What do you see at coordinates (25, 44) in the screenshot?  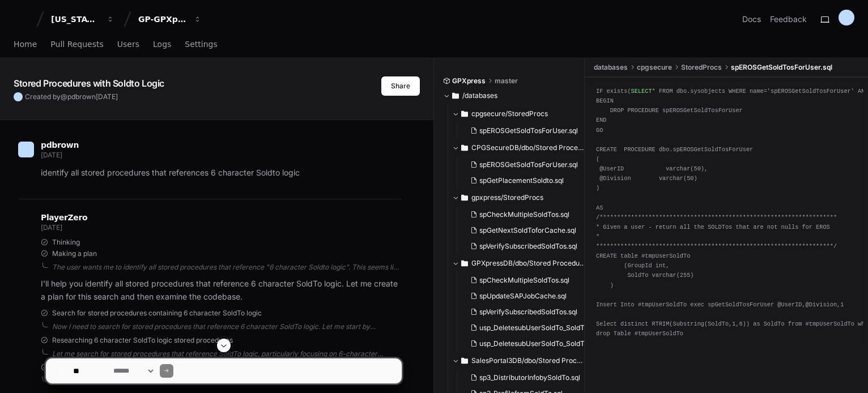 I see `span: Home` at bounding box center [25, 44].